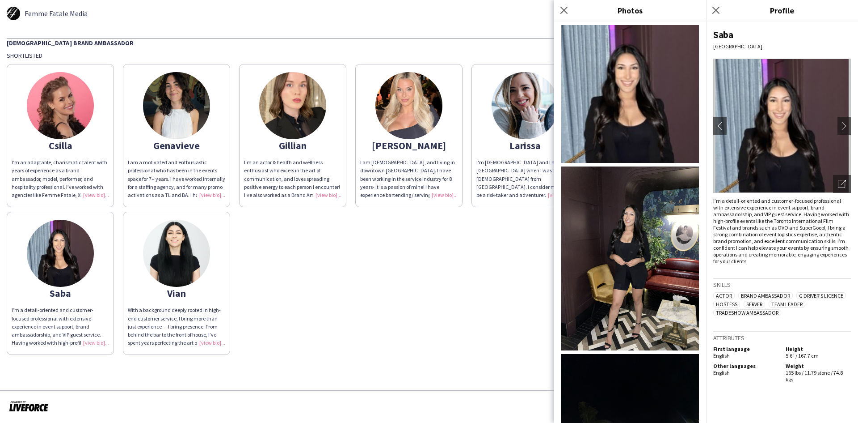  What do you see at coordinates (766, 295) in the screenshot?
I see `span: Brand Ambassador` at bounding box center [766, 295].